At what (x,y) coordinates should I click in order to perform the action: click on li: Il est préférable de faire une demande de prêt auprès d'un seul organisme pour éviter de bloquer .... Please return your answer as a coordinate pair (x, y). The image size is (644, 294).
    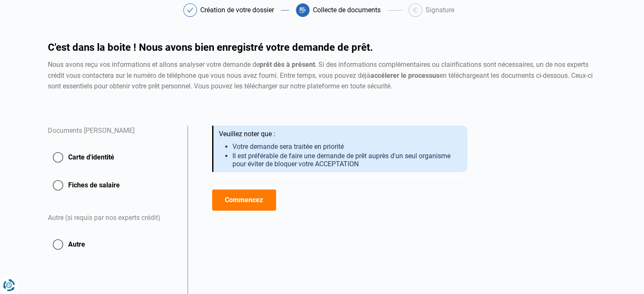
    Looking at the image, I should click on (346, 160).